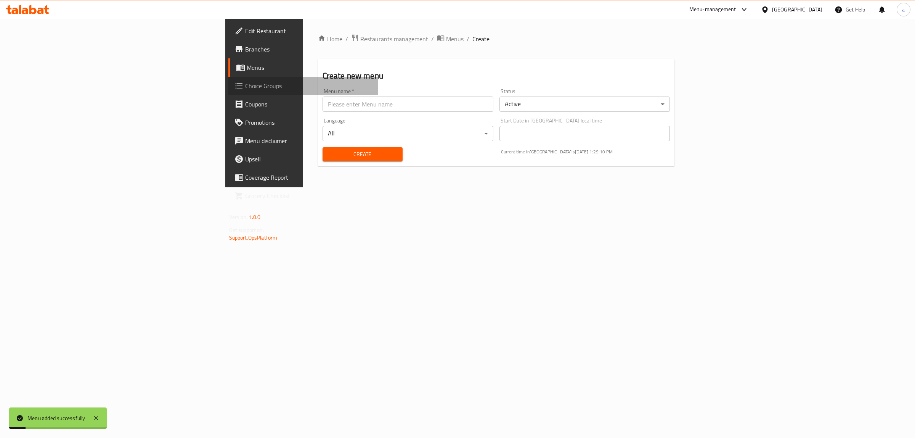 The height and width of the screenshot is (438, 915). What do you see at coordinates (303, 196) in the screenshot?
I see `a: Grocery Checklist` at bounding box center [303, 196].